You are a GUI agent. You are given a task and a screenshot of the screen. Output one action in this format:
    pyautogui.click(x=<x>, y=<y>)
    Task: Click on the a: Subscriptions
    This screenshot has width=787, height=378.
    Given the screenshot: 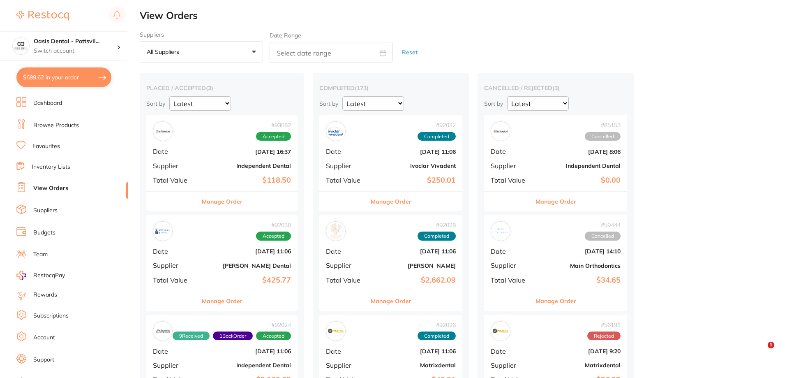 What is the action you would take?
    pyautogui.click(x=51, y=316)
    